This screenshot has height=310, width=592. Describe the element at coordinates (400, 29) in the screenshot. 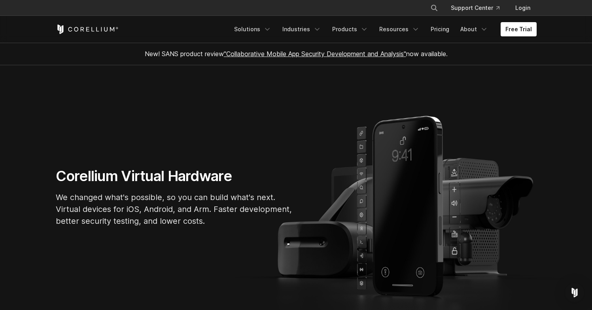

I see `a: Resources` at that location.